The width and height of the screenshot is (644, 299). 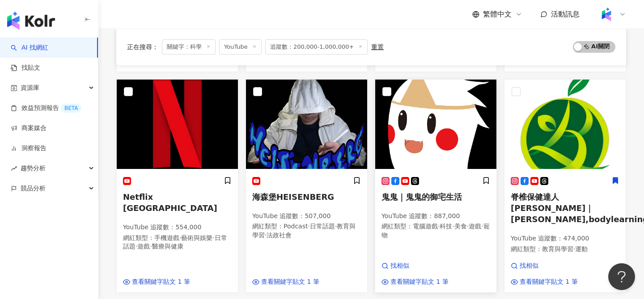 I want to click on img: logo, so click(x=31, y=21).